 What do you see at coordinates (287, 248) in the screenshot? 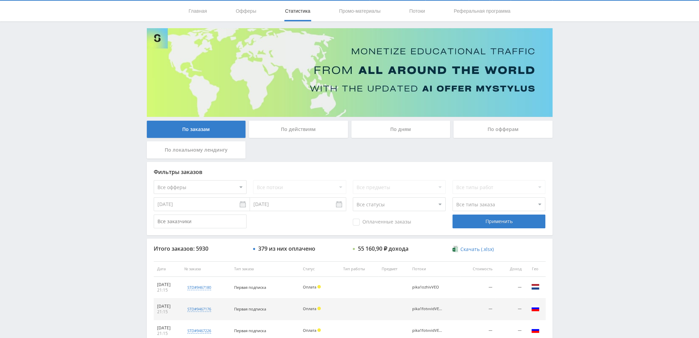
I see `div: 379 из них оплачено` at bounding box center [287, 248].